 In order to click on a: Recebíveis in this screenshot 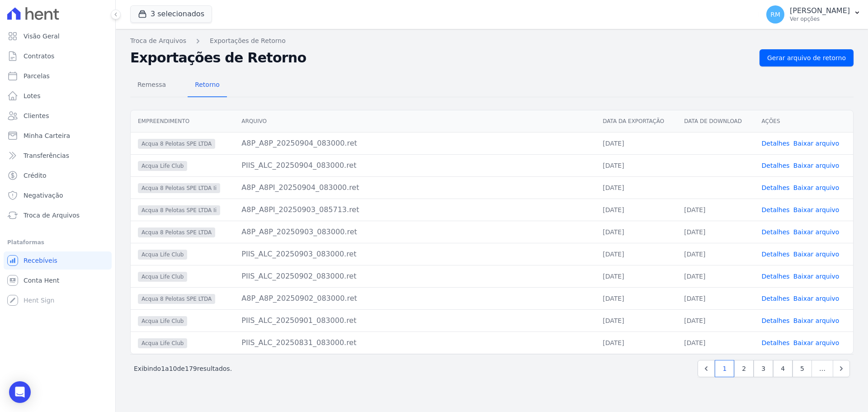, I will do `click(57, 261)`.